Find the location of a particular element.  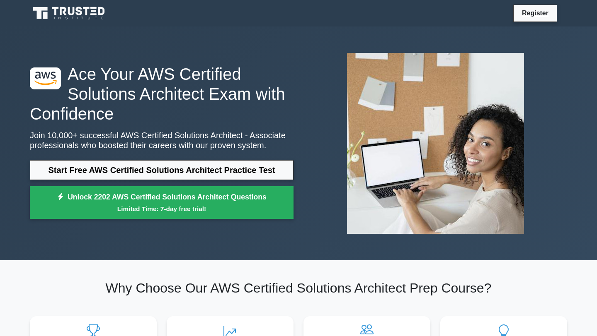

small: Limited Time: 7-day free trial! is located at coordinates (162, 209).